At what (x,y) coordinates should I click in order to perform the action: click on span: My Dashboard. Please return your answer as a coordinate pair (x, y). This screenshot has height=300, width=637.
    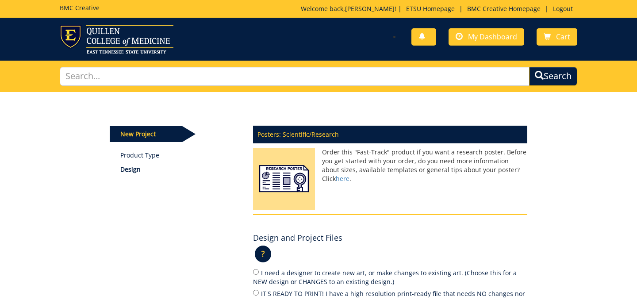
    Looking at the image, I should click on (492, 37).